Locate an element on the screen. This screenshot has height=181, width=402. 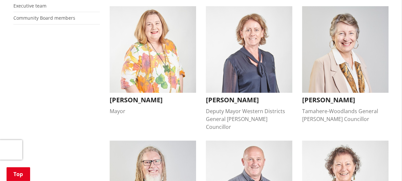
a: Community Board members is located at coordinates (44, 18).